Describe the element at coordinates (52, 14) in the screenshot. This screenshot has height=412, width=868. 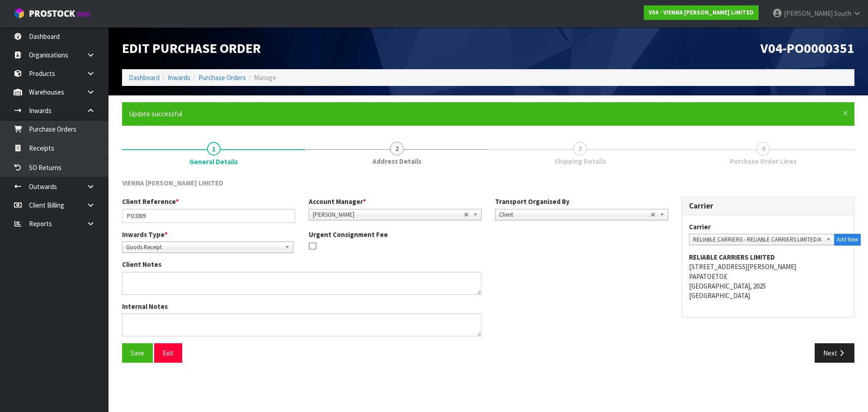
I see `span: ProStock` at that location.